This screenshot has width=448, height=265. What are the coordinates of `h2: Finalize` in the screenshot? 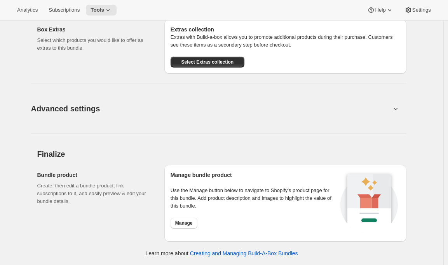 It's located at (222, 154).